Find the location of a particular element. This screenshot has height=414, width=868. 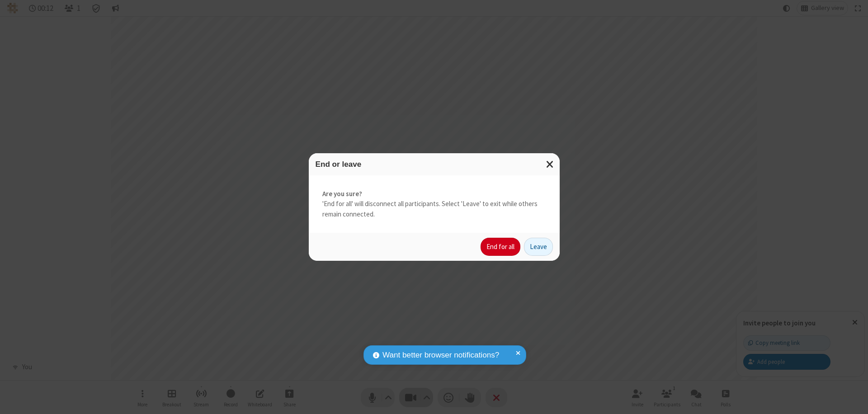

button: End for all is located at coordinates (500, 247).